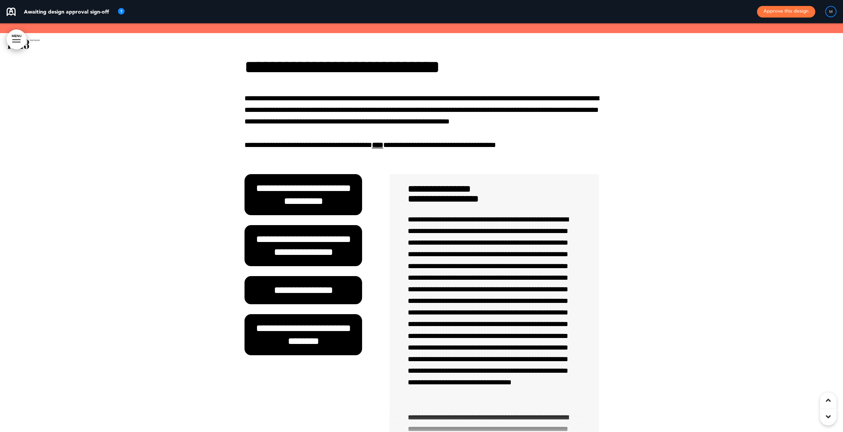 The width and height of the screenshot is (843, 432). What do you see at coordinates (121, 12) in the screenshot?
I see `img: tooltip_icon.svg` at bounding box center [121, 12].